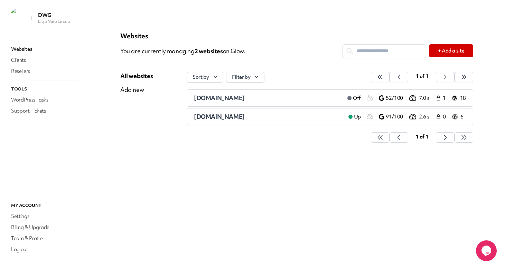 This screenshot has height=268, width=505. What do you see at coordinates (137, 76) in the screenshot?
I see `div: All websites` at bounding box center [137, 76].